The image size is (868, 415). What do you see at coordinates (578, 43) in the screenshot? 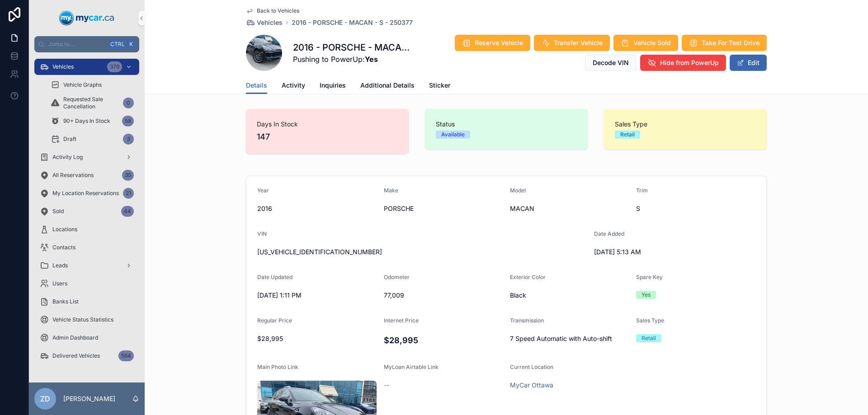
I see `span: Transfer Vehicle` at bounding box center [578, 43].